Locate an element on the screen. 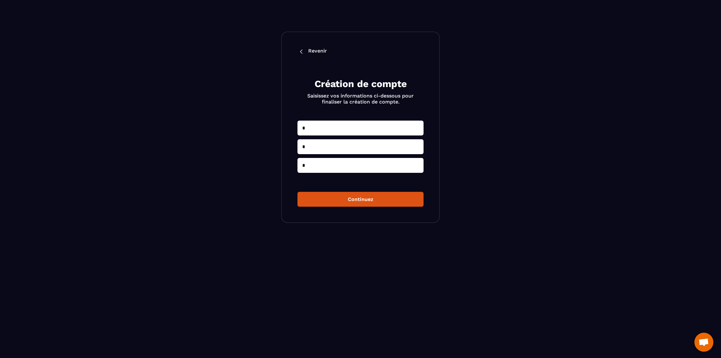 The image size is (721, 358). h2: Création de compte is located at coordinates (361, 84).